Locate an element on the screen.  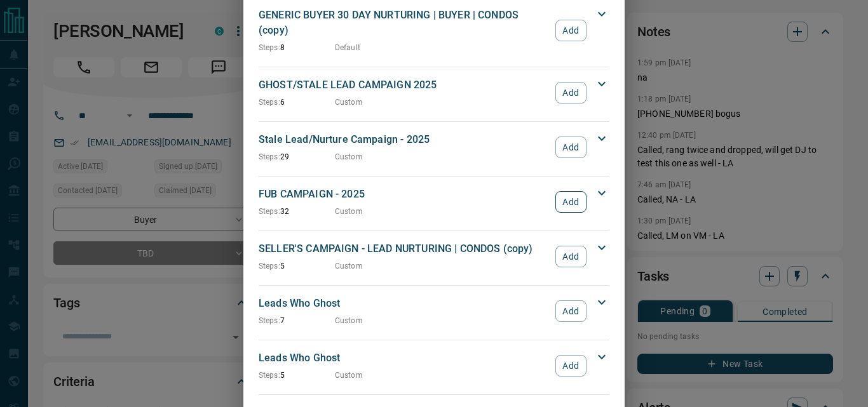
div: Leads Who GhostSteps:5CustomAdd is located at coordinates (434, 366).